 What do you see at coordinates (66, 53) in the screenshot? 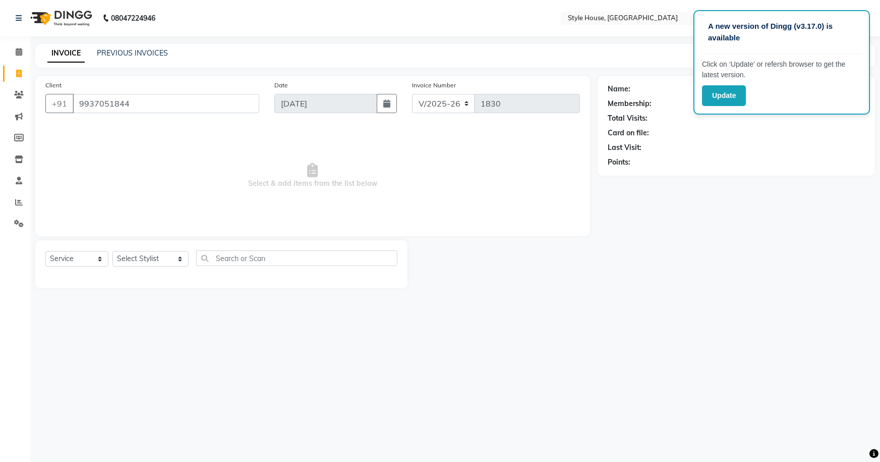
I see `a: INVOICE` at bounding box center [66, 53].